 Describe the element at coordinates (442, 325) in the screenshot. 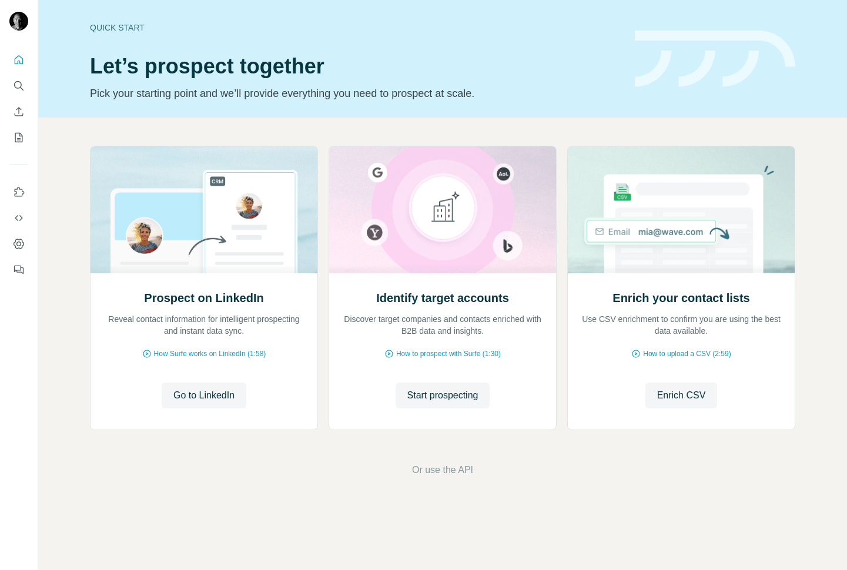

I see `p: Discover target companies and contacts enriched with B2B data and insights.` at that location.